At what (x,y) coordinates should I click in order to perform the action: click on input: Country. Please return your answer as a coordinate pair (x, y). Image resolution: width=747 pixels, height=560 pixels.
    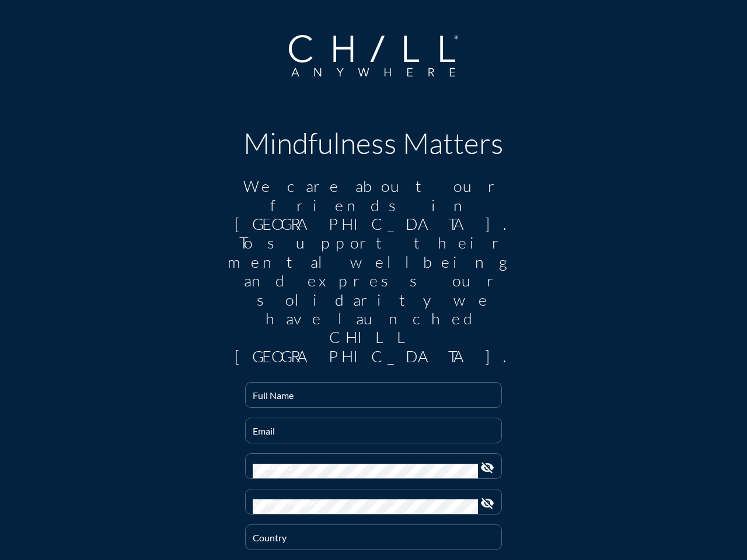
    Looking at the image, I should click on (374, 542).